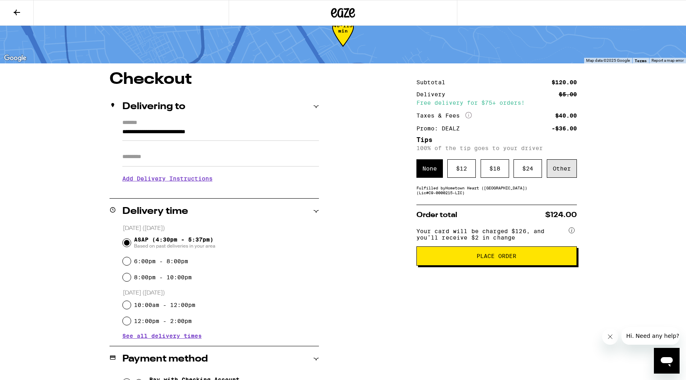  What do you see at coordinates (430, 168) in the screenshot?
I see `div: None` at bounding box center [430, 168].